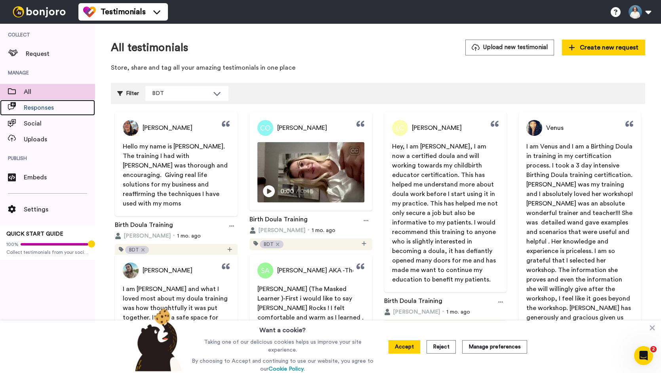  Describe the element at coordinates (283, 365) in the screenshot. I see `p: By choosing to Accept and continuing to use our website, you agree to our .` at that location.